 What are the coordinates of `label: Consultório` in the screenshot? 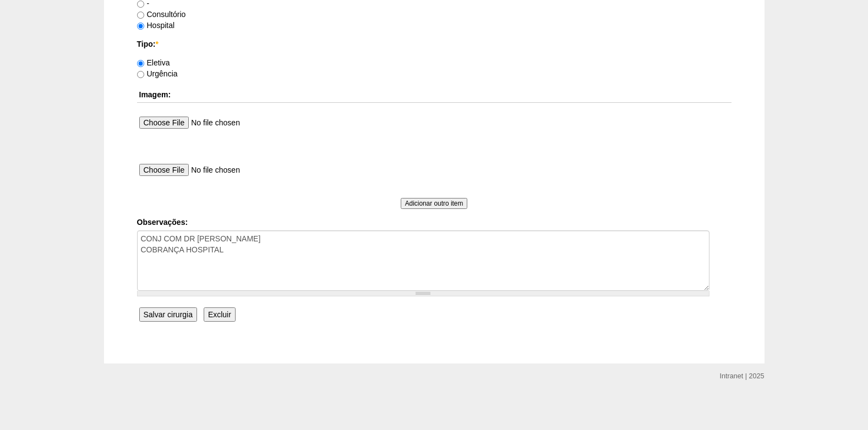 It's located at (161, 14).